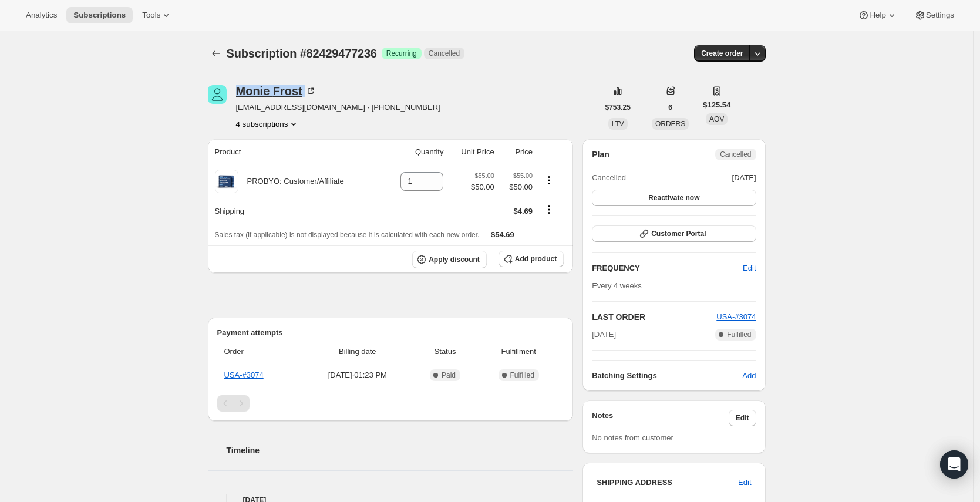  I want to click on span: Fulfillment, so click(518, 352).